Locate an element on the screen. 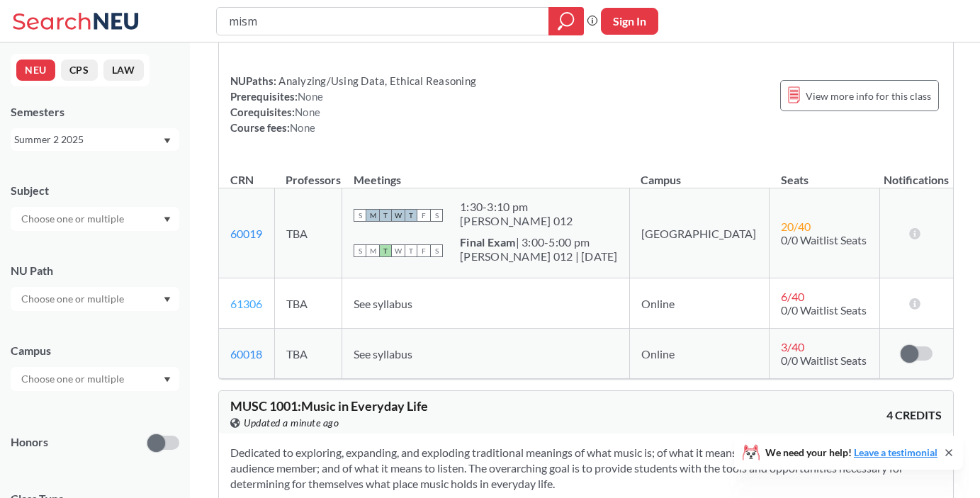 This screenshot has width=980, height=498. button: CPS is located at coordinates (80, 70).